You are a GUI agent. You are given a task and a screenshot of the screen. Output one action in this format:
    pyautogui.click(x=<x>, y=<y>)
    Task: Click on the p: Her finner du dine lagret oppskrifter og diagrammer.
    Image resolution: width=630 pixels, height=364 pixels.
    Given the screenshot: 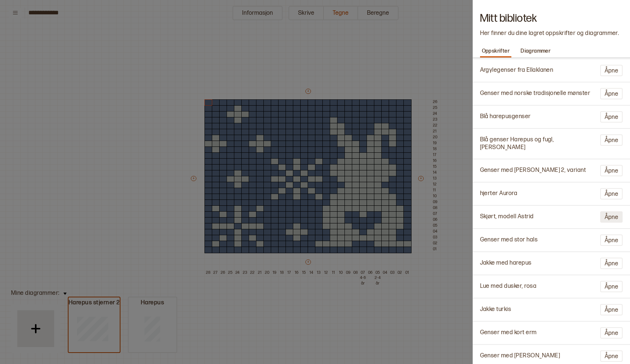 What is the action you would take?
    pyautogui.click(x=551, y=34)
    